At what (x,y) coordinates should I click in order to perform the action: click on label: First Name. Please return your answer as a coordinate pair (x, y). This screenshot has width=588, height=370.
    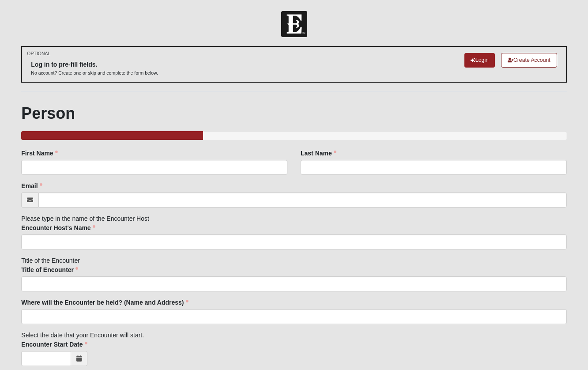
    Looking at the image, I should click on (39, 153).